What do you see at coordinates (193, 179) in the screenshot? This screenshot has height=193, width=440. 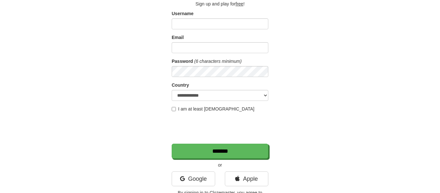 I see `a: Google` at bounding box center [193, 179].